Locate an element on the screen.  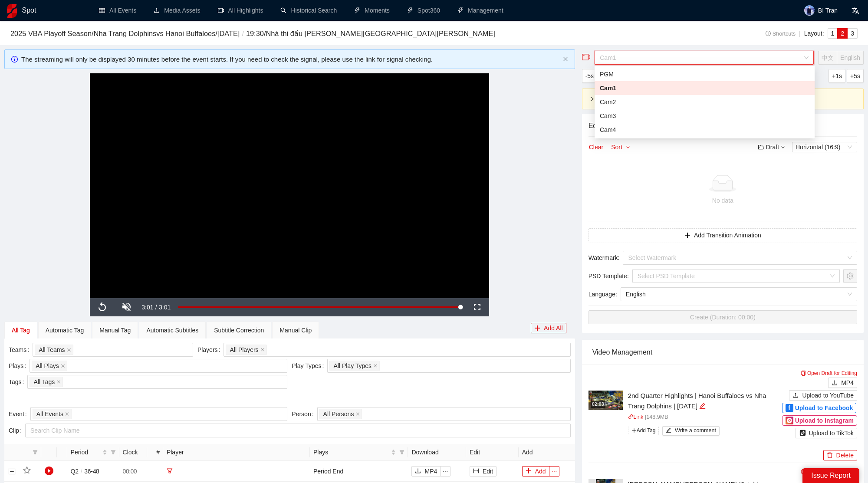
a: linkLink is located at coordinates (636, 417).